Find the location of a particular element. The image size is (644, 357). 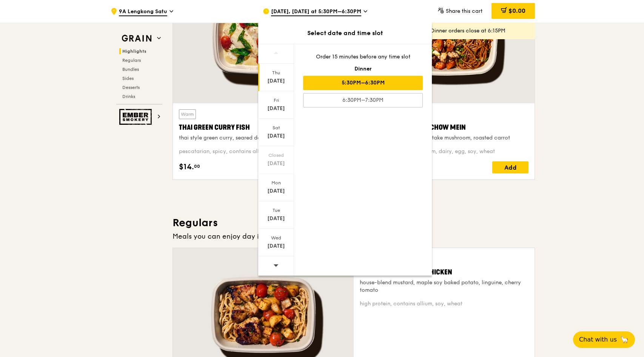

span: Share this cart is located at coordinates (464, 11).